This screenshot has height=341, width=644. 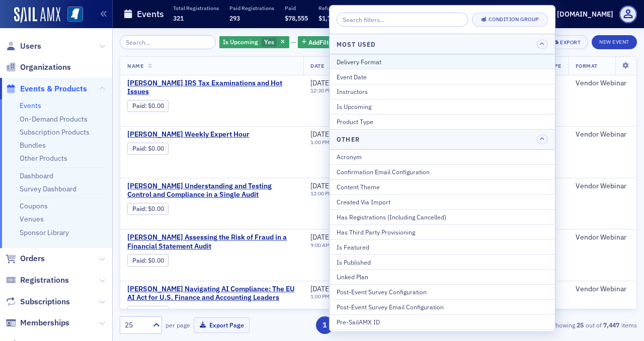 I want to click on button: Is Published, so click(x=442, y=262).